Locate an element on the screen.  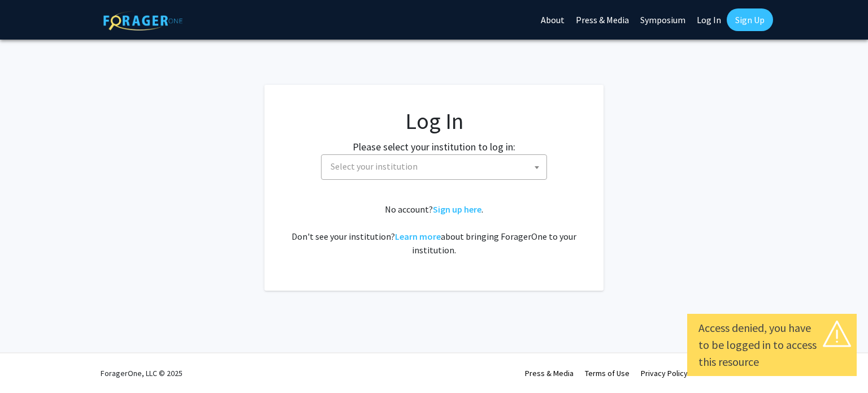
a: Terms of Use is located at coordinates (607, 373).